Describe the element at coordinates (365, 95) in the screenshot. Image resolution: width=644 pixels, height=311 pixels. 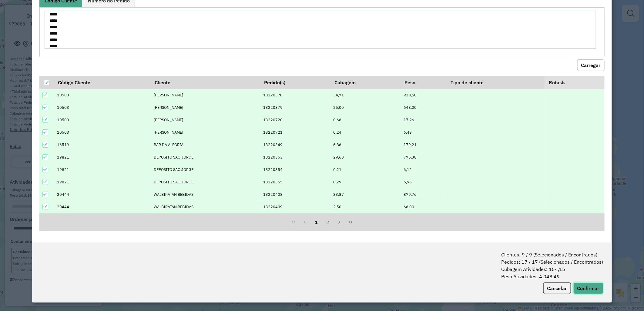
I see `td: 34,71` at that location.